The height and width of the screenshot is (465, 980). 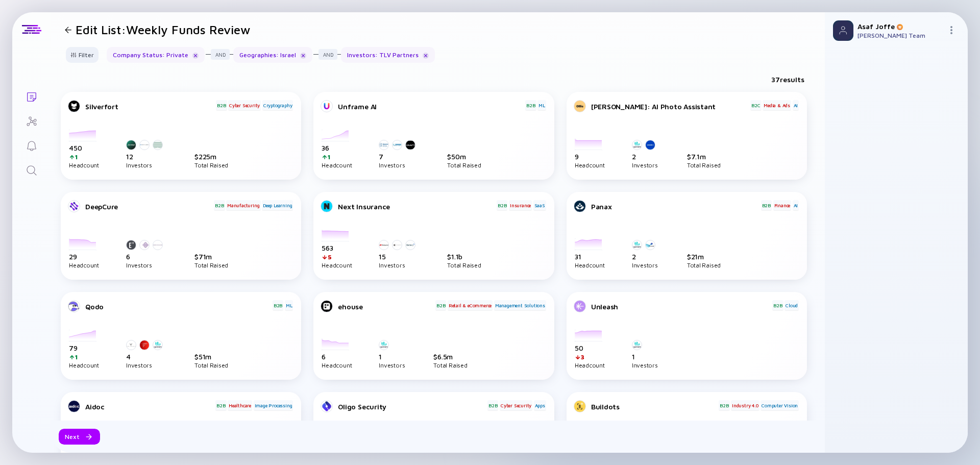 What do you see at coordinates (146, 256) in the screenshot?
I see `div: 6` at bounding box center [146, 256].